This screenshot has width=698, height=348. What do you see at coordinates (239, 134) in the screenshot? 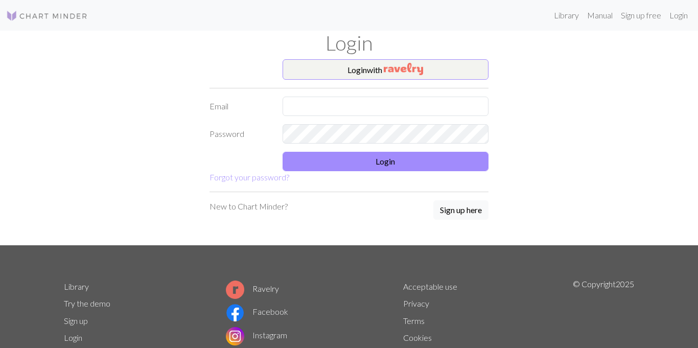
I see `label: Password` at bounding box center [239, 134].